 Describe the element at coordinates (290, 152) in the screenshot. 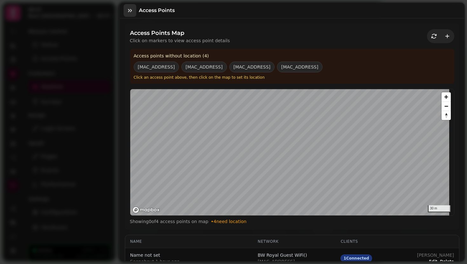

I see `canvas: Map` at that location.